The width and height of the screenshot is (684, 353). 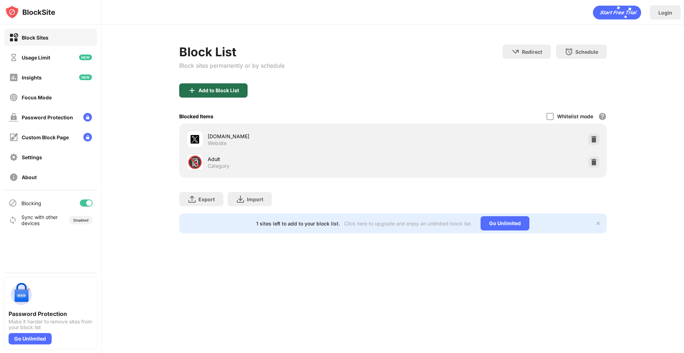 I want to click on img: time-usage-off.svg, so click(x=14, y=57).